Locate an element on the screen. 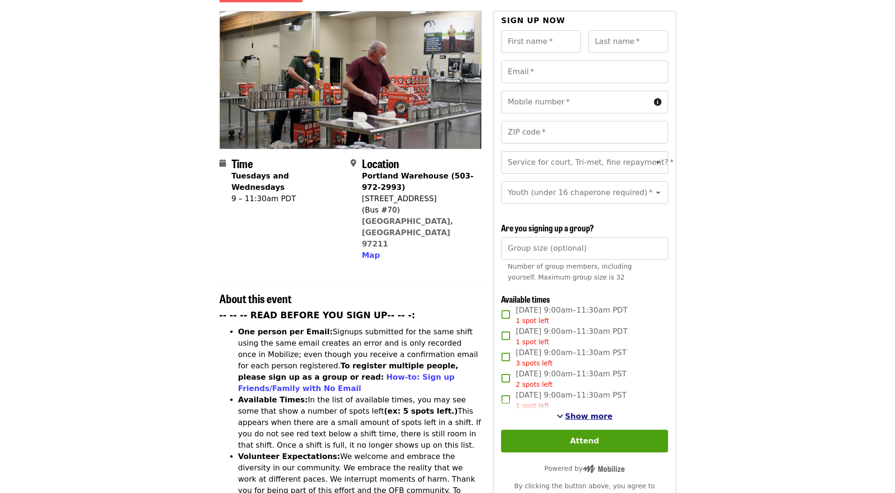  a: How-to: Sign up Friends/Family with No Email is located at coordinates (346, 382).